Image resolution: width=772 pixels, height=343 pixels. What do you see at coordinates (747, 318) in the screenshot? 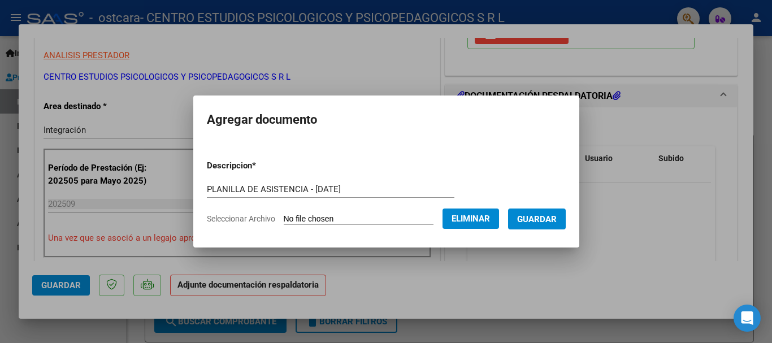
I see `div: Open Intercom Messenger` at bounding box center [747, 318].